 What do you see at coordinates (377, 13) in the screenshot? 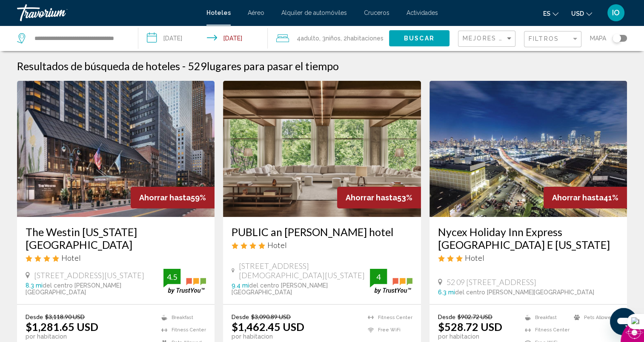
I see `a: Cruceros` at bounding box center [377, 13].